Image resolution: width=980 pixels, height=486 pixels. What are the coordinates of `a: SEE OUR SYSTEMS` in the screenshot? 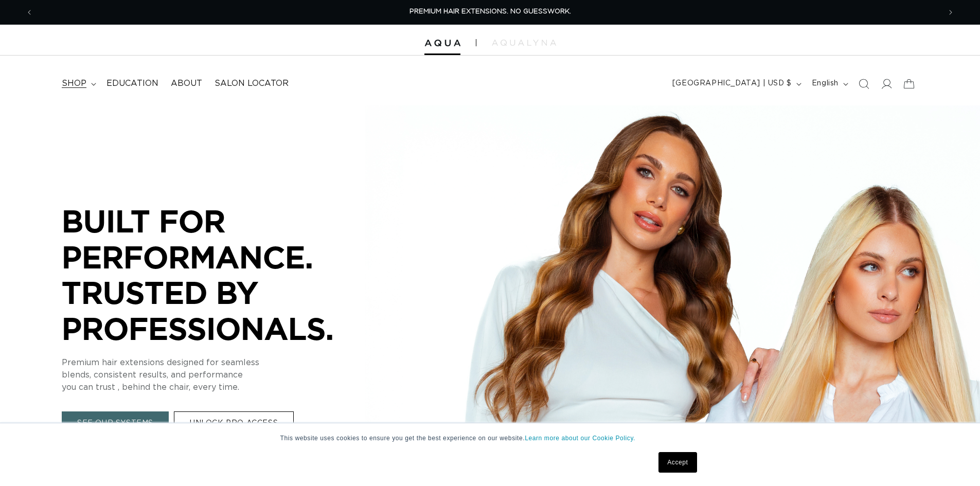 It's located at (115, 423).